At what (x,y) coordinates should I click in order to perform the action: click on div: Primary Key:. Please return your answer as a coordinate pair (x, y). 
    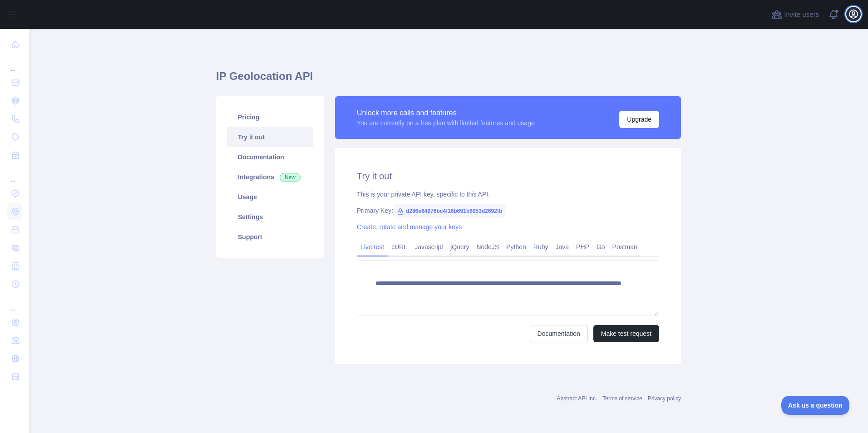
    Looking at the image, I should click on (508, 211).